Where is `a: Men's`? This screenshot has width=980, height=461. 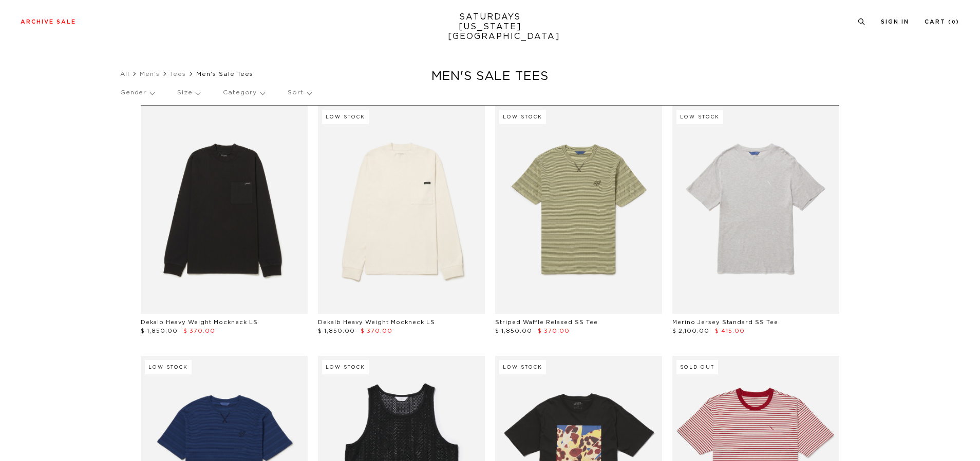 a: Men's is located at coordinates (149, 74).